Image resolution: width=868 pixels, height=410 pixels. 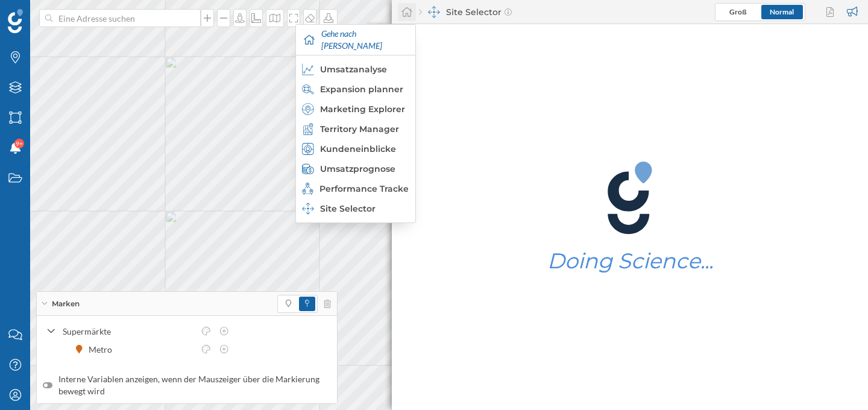 I want to click on span: Marken, so click(x=65, y=304).